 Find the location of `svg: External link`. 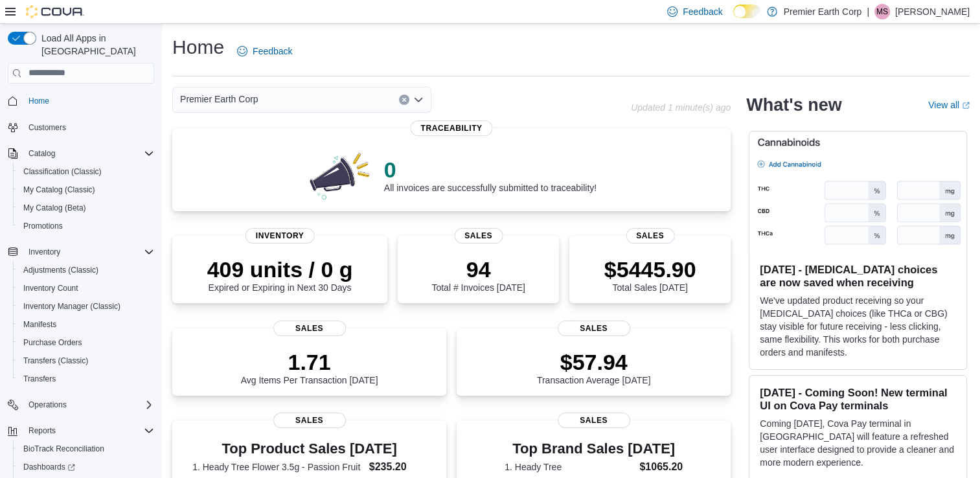

svg: External link is located at coordinates (966, 106).